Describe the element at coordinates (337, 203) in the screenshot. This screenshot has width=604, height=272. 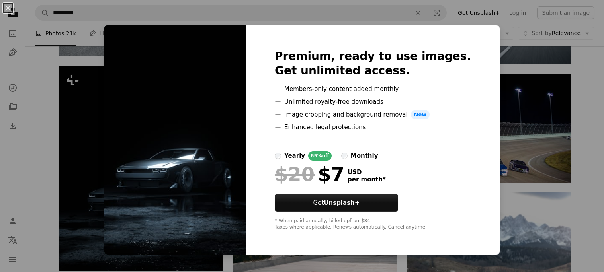
I see `button: GetUnsplash+` at that location.